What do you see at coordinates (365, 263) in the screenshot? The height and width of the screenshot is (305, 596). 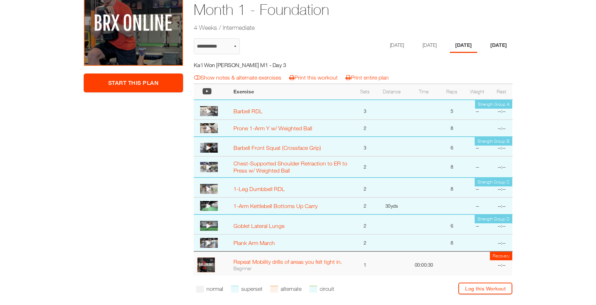 I see `td: 1` at bounding box center [365, 263].